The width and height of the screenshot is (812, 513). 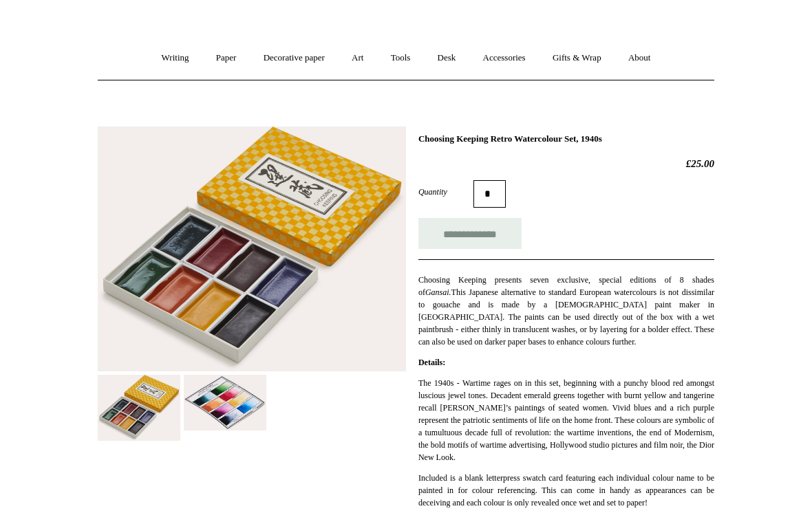 What do you see at coordinates (438, 292) in the screenshot?
I see `em: Gansai.` at bounding box center [438, 292].